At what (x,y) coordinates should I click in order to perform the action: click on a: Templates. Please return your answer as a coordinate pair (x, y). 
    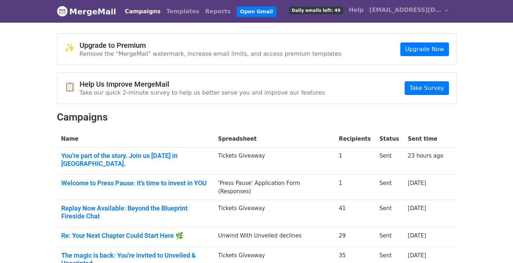
    Looking at the image, I should click on (183, 12).